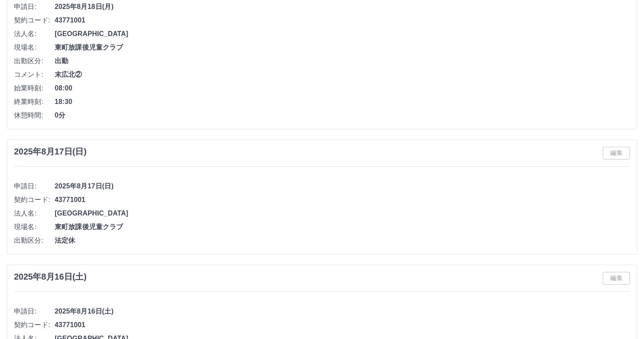  I want to click on span: 終業時刻:, so click(34, 102).